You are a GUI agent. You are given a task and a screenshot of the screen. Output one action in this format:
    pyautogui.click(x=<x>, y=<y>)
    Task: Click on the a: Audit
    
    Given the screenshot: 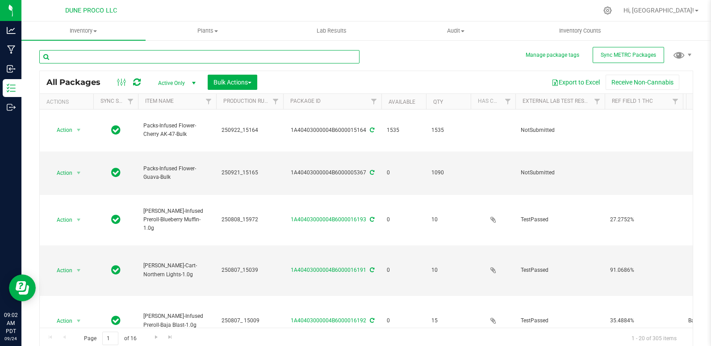 What is the action you would take?
    pyautogui.click(x=456, y=31)
    